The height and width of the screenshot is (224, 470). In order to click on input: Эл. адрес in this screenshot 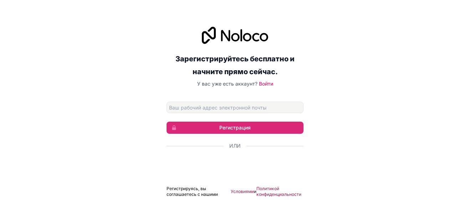, I will do `click(235, 107)`.